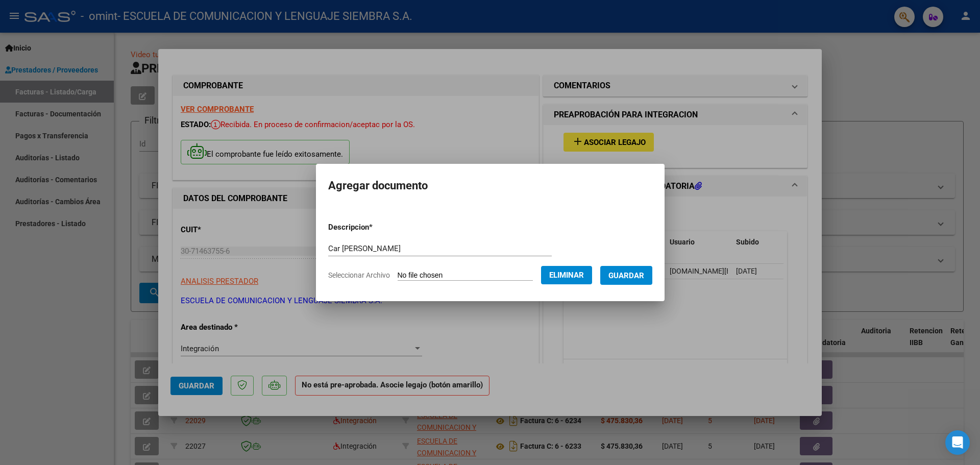 The image size is (980, 465). Describe the element at coordinates (359, 275) in the screenshot. I see `span: Seleccionar Archivo` at that location.